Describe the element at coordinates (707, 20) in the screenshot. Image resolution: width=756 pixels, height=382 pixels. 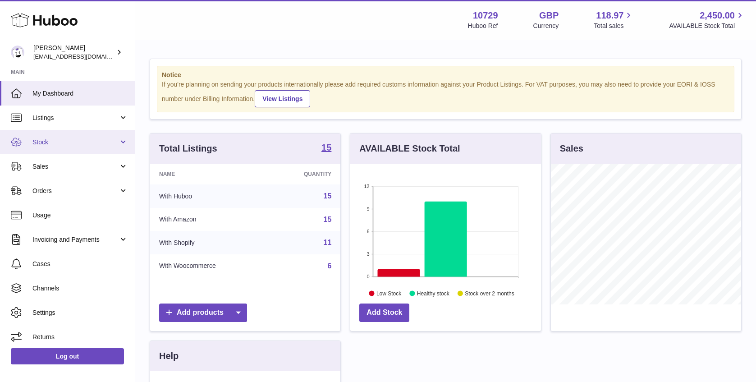
I see `a: 2,450.00 AVAILABLE Stock Total` at that location.